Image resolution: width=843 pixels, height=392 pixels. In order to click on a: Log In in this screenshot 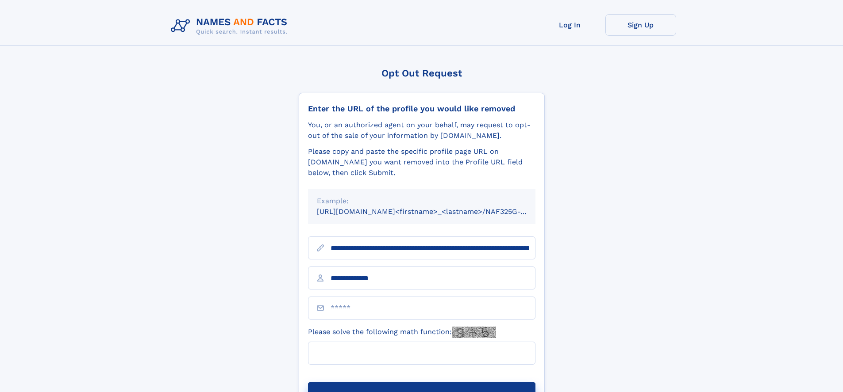, I will do `click(570, 25)`.